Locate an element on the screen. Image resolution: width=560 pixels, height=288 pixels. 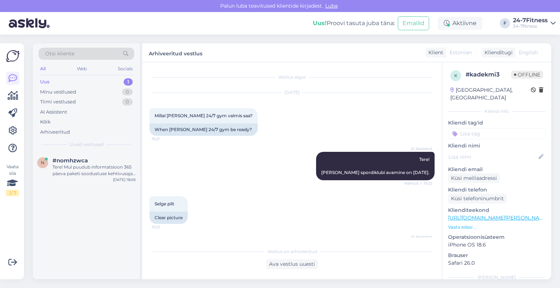
b: Uus! is located at coordinates (320, 23).